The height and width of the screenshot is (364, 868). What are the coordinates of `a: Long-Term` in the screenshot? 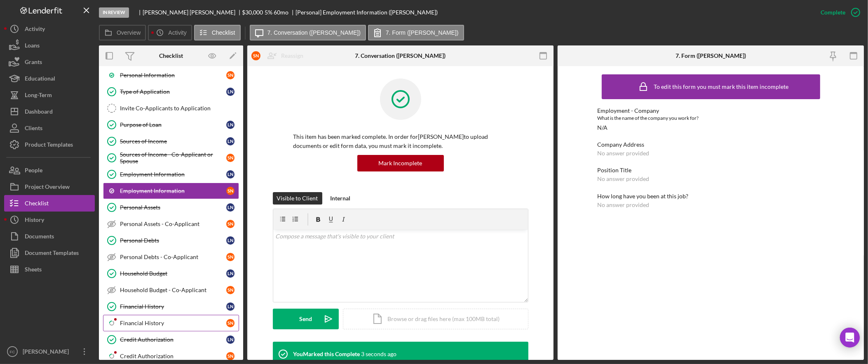 It's located at (49, 95).